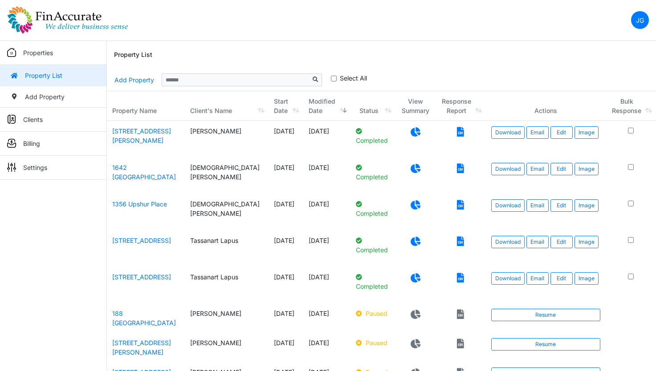  Describe the element at coordinates (12, 119) in the screenshot. I see `img: sidemenu_client.png` at that location.